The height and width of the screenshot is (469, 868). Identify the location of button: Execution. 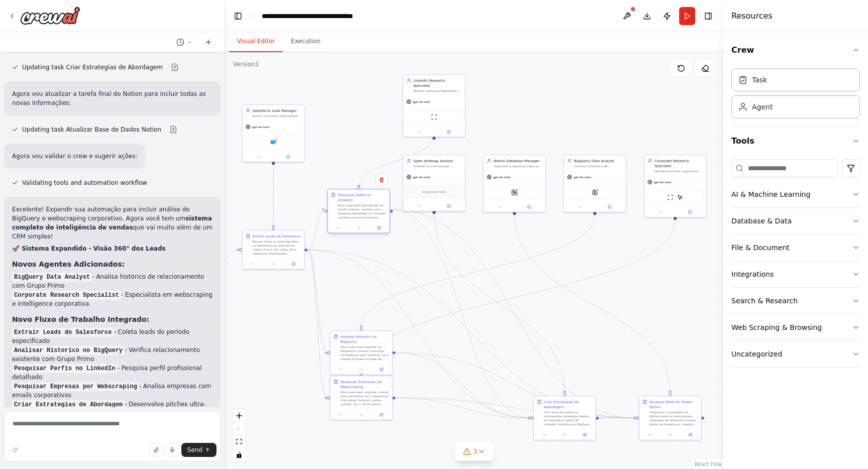
(306, 42).